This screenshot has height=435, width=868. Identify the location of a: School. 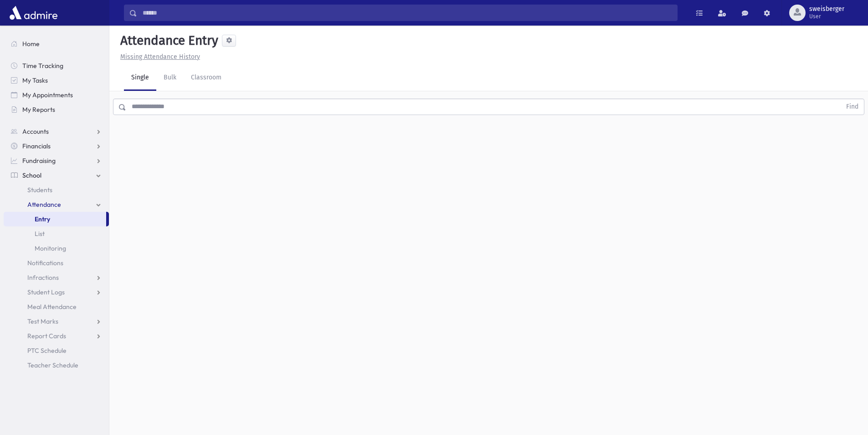
(56, 175).